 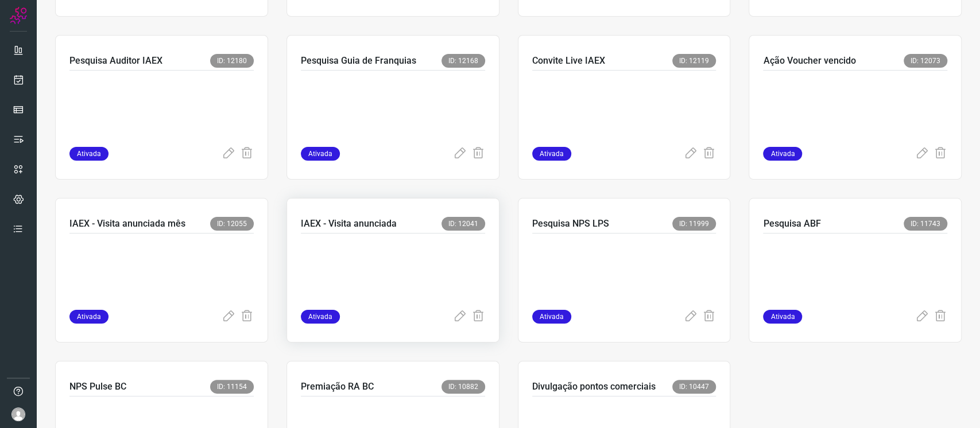 I want to click on img: Logo, so click(x=18, y=15).